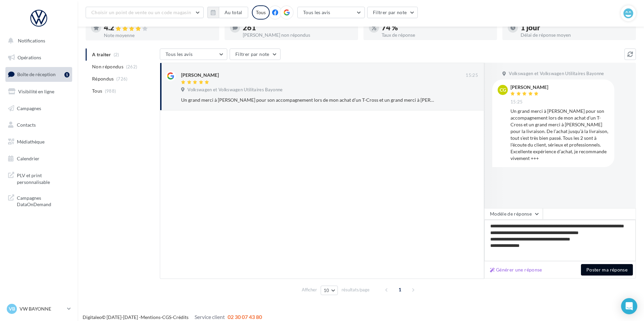  Describe the element at coordinates (329, 291) in the screenshot. I see `button: 10` at that location.